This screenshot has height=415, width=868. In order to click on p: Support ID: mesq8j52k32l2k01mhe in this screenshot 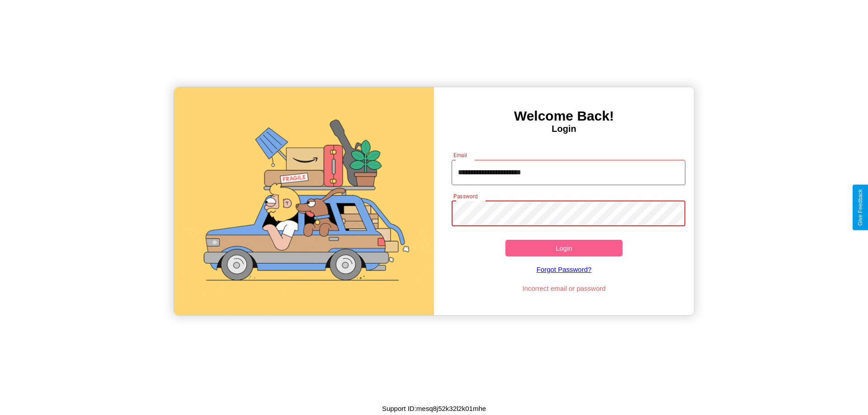, I will do `click(434, 409)`.